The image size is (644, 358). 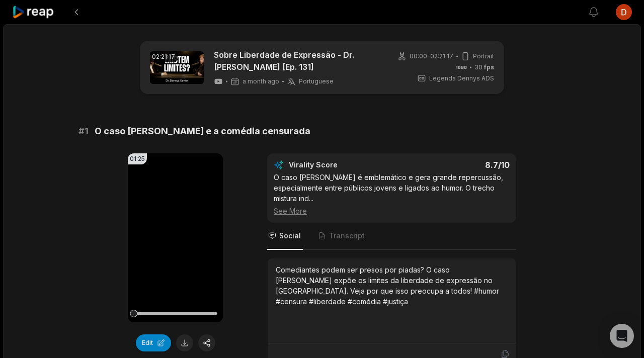 What do you see at coordinates (483, 56) in the screenshot?
I see `span: Portrait` at bounding box center [483, 56].